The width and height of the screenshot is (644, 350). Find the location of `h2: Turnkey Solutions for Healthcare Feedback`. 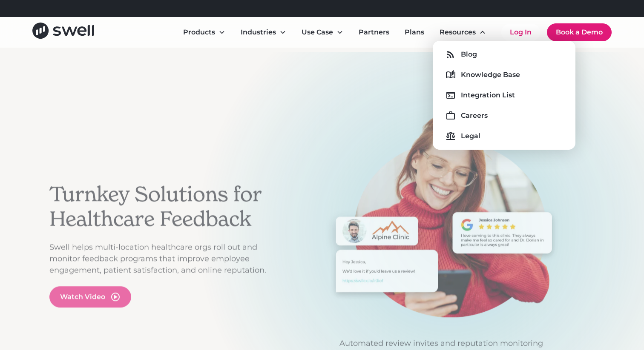

h2: Turnkey Solutions for Healthcare Feedback is located at coordinates (164, 206).